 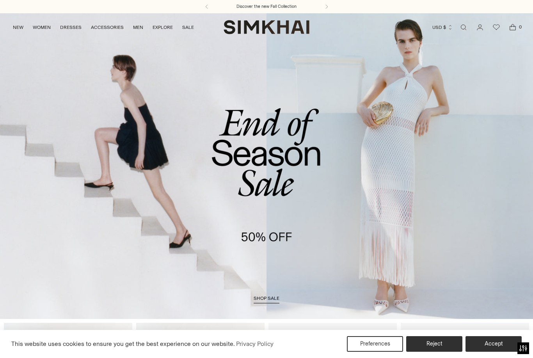 What do you see at coordinates (266, 27) in the screenshot?
I see `a: SIMKHAI` at bounding box center [266, 27].